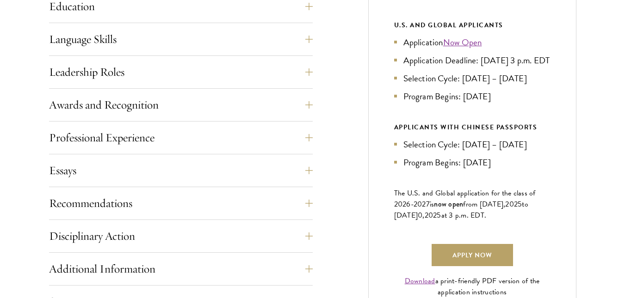  What do you see at coordinates (181, 39) in the screenshot?
I see `button: Language Skills` at bounding box center [181, 39].